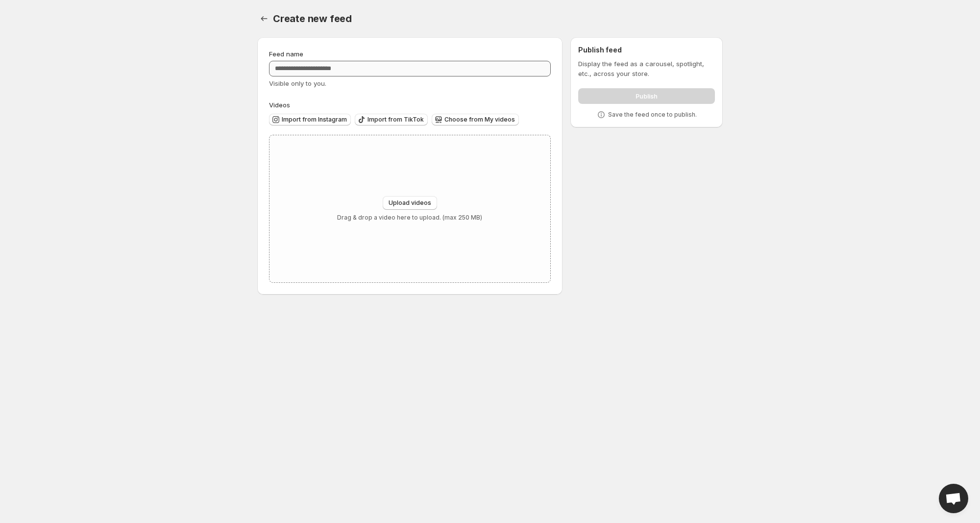 This screenshot has height=523, width=980. What do you see at coordinates (312, 19) in the screenshot?
I see `span: Create new feed` at bounding box center [312, 19].